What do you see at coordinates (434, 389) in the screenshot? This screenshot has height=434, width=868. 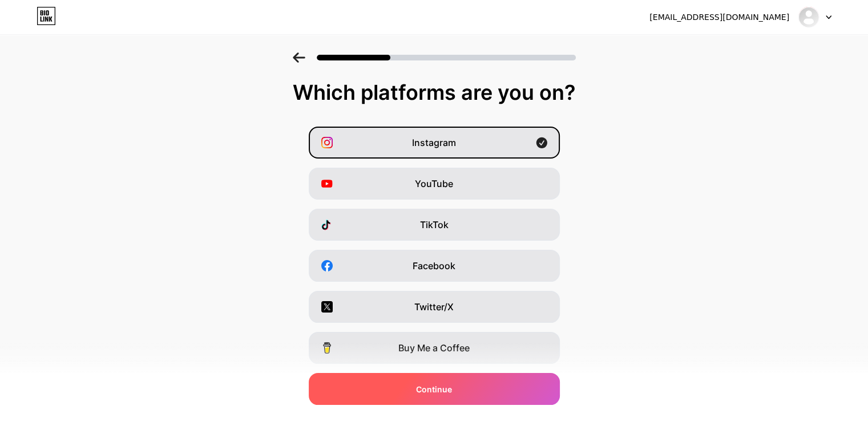 I see `span: Continue` at bounding box center [434, 389].